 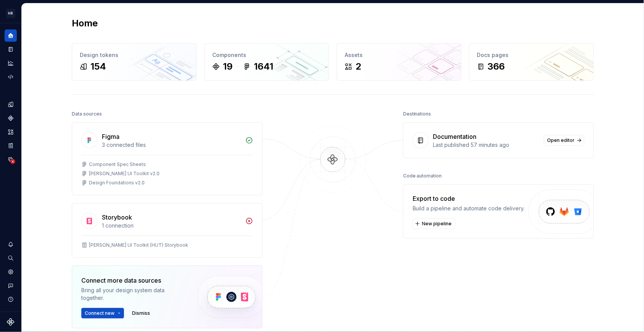 What do you see at coordinates (399, 62) in the screenshot?
I see `a: Assets2` at bounding box center [399, 62].